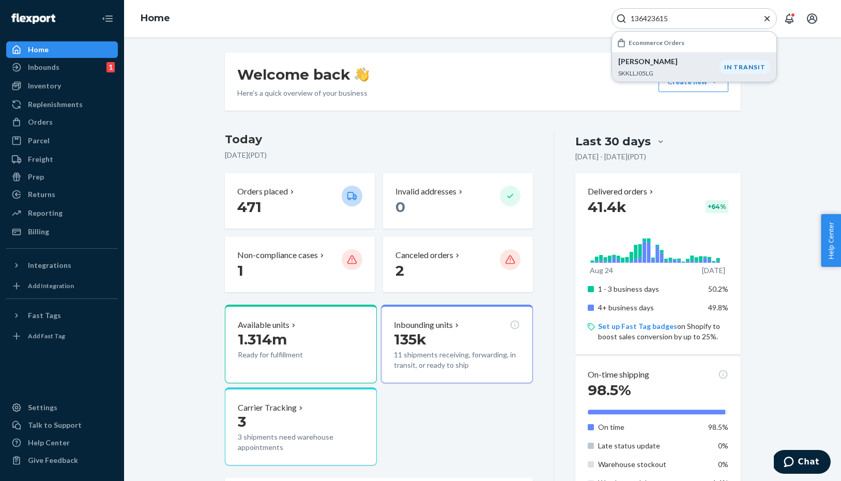 The image size is (841, 481). What do you see at coordinates (62, 265) in the screenshot?
I see `button: Integrations` at bounding box center [62, 265].